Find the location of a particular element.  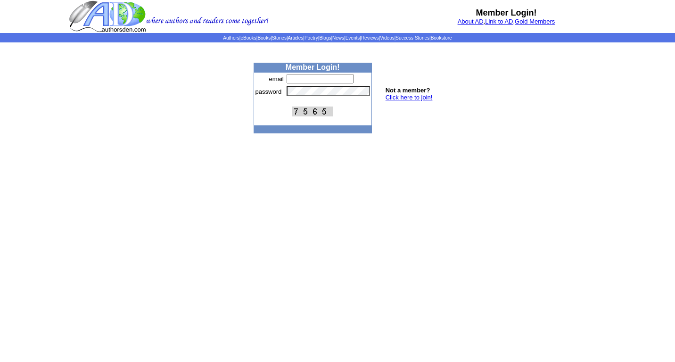

a: News is located at coordinates (338, 38).